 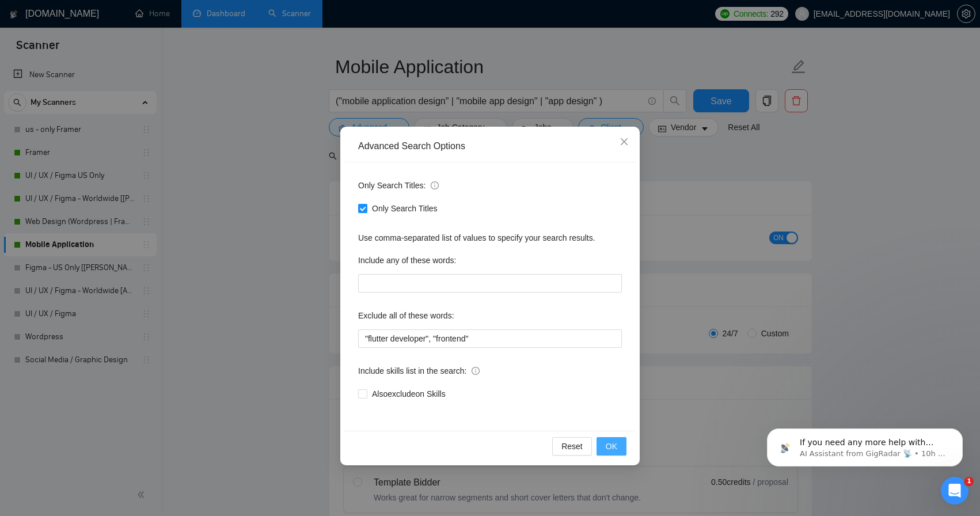 I want to click on span: Also exclude on Skills, so click(x=409, y=395).